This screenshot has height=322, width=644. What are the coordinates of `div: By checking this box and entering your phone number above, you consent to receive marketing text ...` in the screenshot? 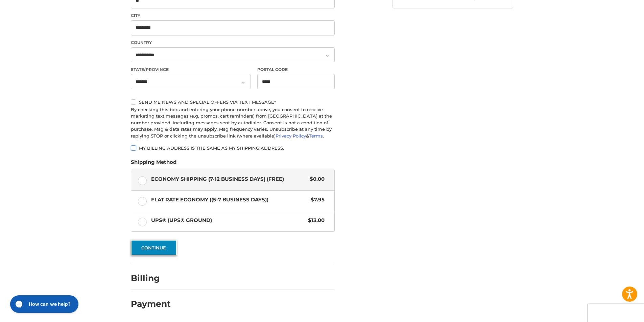 It's located at (232, 123).